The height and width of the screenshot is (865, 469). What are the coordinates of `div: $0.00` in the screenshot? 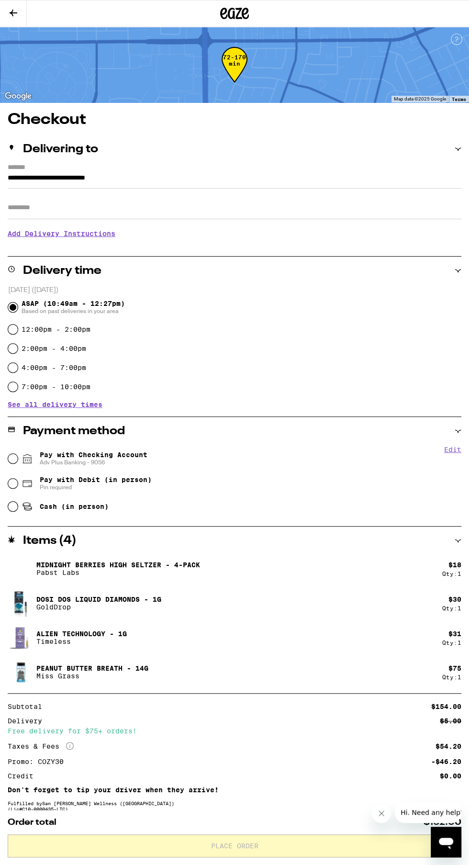 It's located at (450, 776).